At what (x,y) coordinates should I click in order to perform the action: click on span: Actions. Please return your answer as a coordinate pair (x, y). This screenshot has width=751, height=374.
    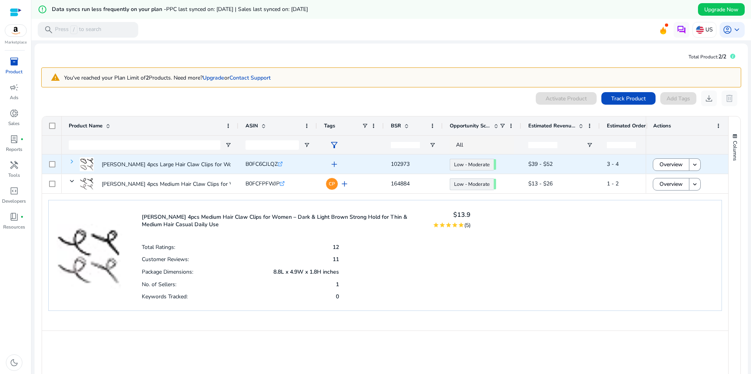
    Looking at the image, I should click on (661, 126).